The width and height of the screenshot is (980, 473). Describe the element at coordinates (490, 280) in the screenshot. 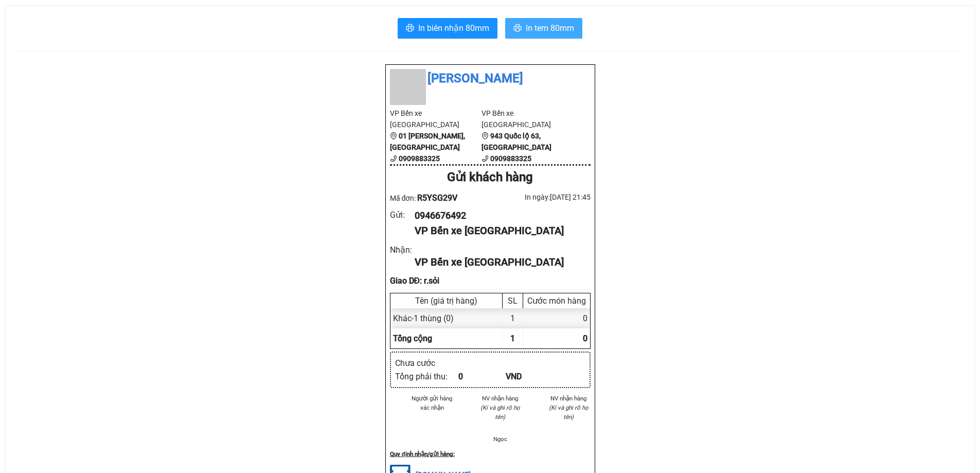

I see `div: Giao DĐ: r.sỏi` at that location.